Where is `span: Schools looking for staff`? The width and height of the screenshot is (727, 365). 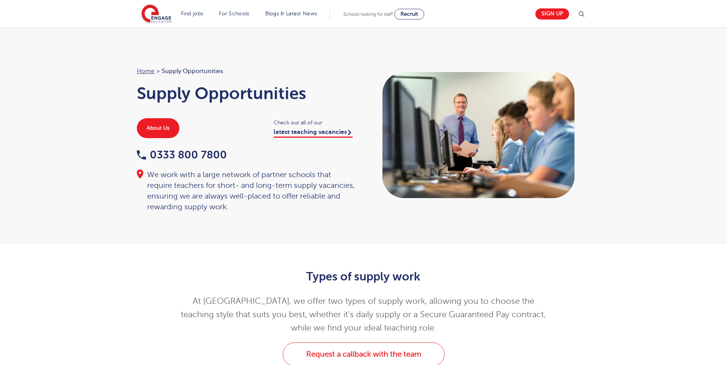
span: Schools looking for staff is located at coordinates (368, 14).